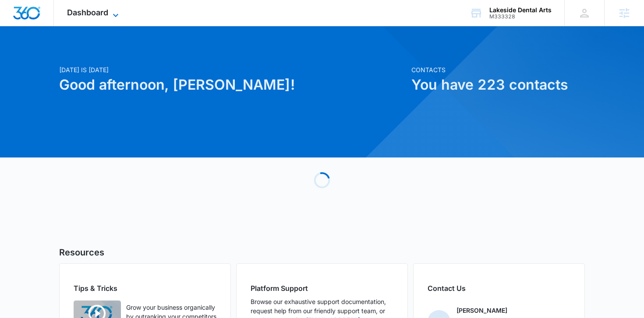 This screenshot has height=318, width=644. What do you see at coordinates (27, 55) in the screenshot?
I see `img: tab_domain_overview_orange.svg` at bounding box center [27, 55].